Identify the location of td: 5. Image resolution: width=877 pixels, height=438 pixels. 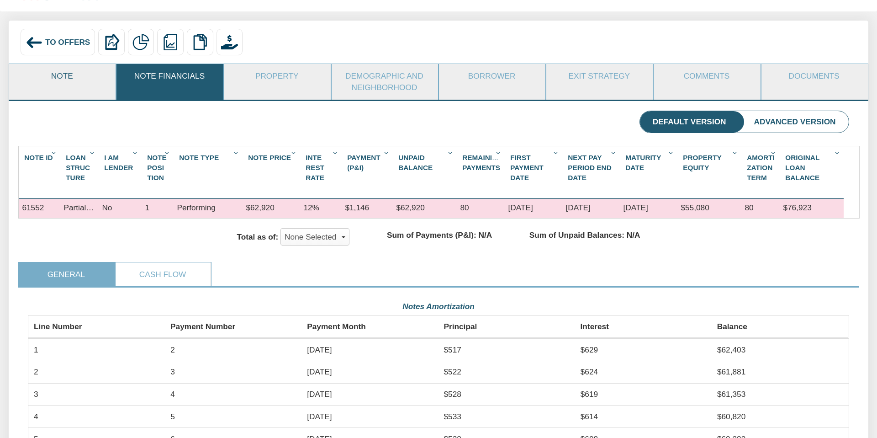
(234, 416).